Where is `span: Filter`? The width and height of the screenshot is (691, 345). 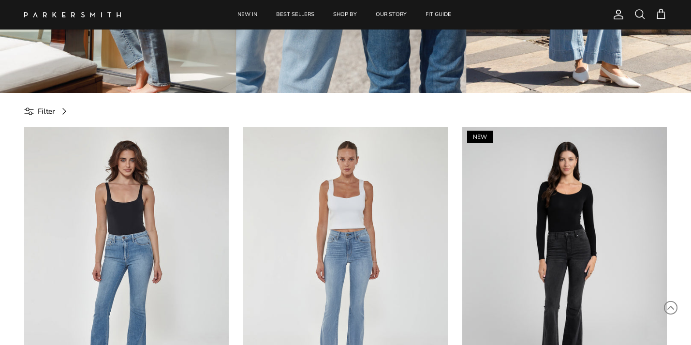
span: Filter is located at coordinates (46, 111).